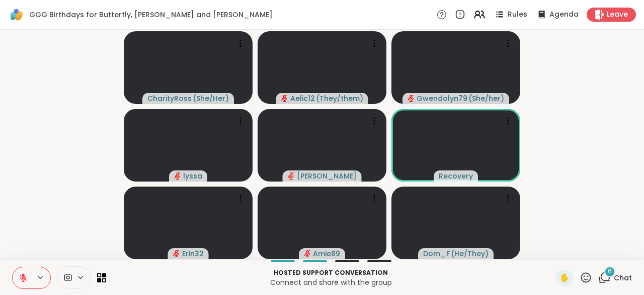  What do you see at coordinates (193, 254) in the screenshot?
I see `span: Erin32` at bounding box center [193, 254].